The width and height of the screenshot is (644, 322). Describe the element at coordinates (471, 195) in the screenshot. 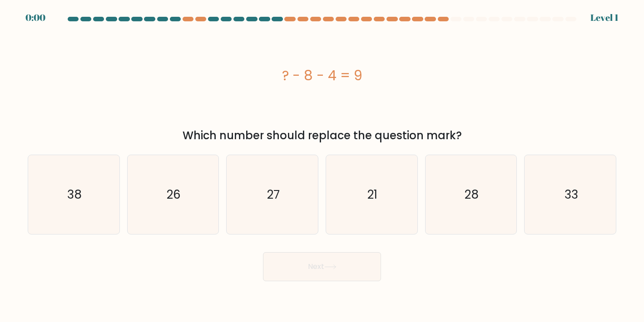

I see `text: 28` at that location.